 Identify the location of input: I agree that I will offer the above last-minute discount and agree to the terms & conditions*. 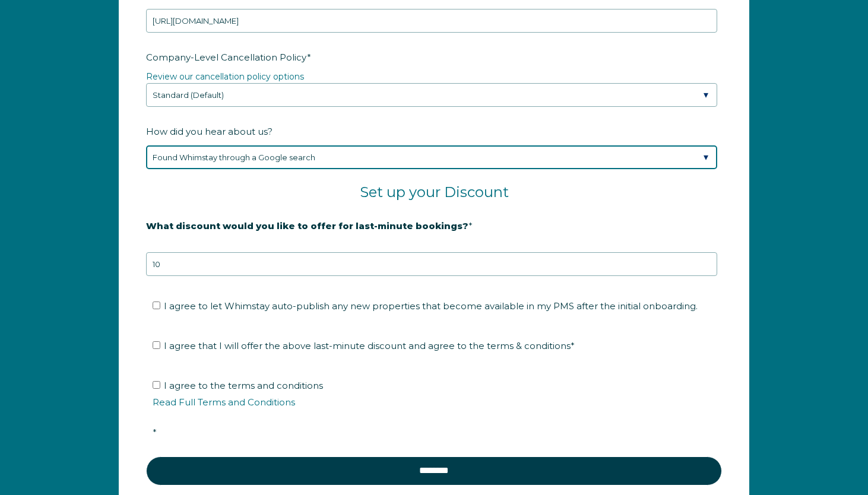
(156, 345).